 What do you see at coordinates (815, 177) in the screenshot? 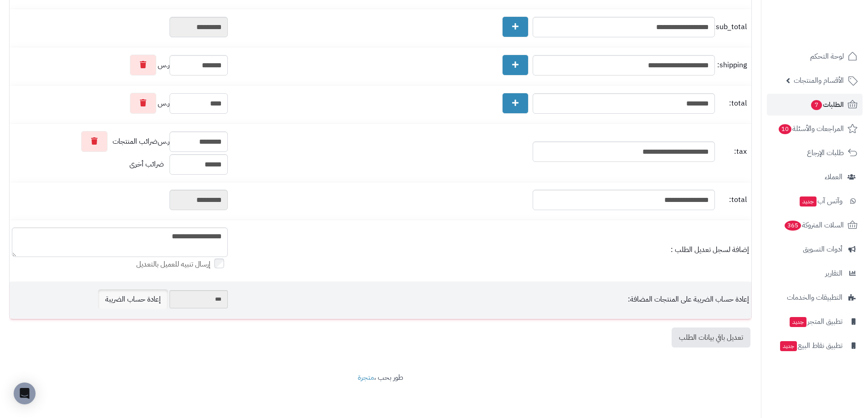
I see `a: العملاء` at bounding box center [815, 177].